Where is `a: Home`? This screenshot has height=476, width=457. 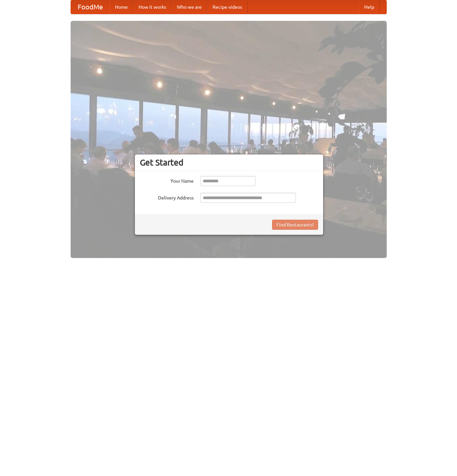
a: Home is located at coordinates (121, 7).